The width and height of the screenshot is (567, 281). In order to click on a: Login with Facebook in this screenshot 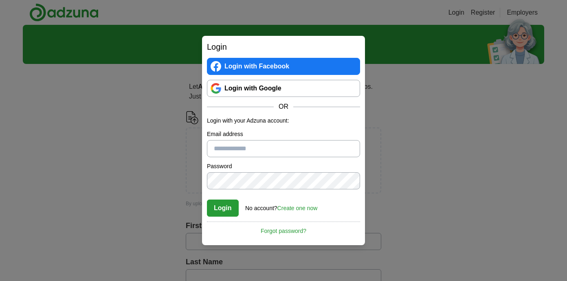, I will do `click(283, 66)`.